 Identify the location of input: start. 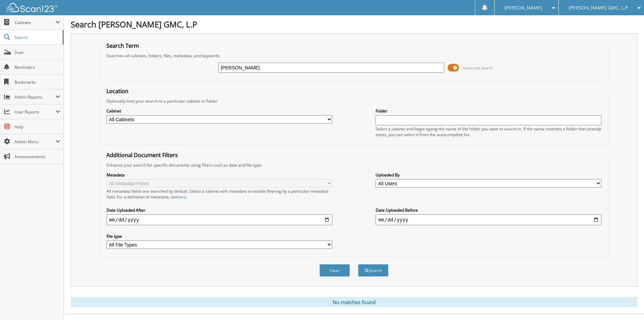
(220, 220).